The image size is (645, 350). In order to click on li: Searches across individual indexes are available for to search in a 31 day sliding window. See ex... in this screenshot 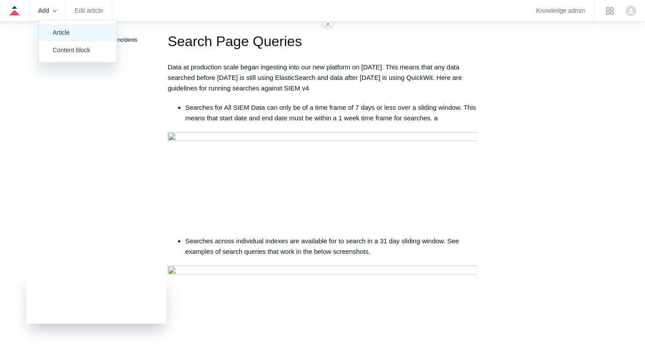, I will do `click(331, 246)`.